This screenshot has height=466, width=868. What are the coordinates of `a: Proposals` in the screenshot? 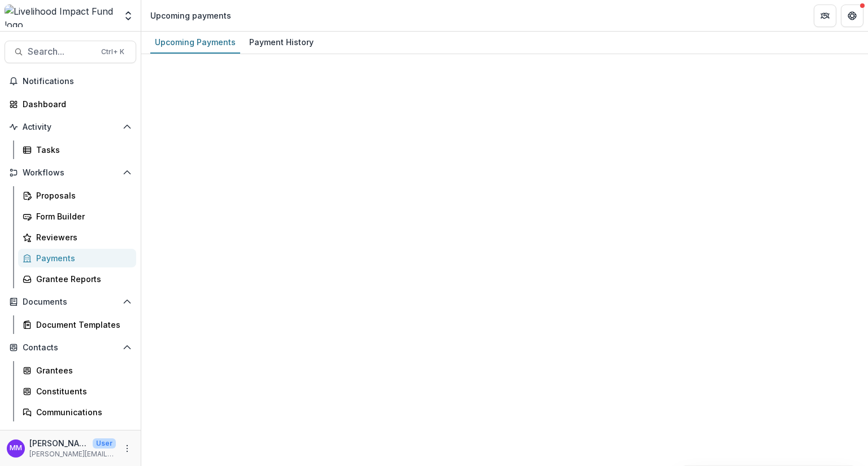 It's located at (77, 195).